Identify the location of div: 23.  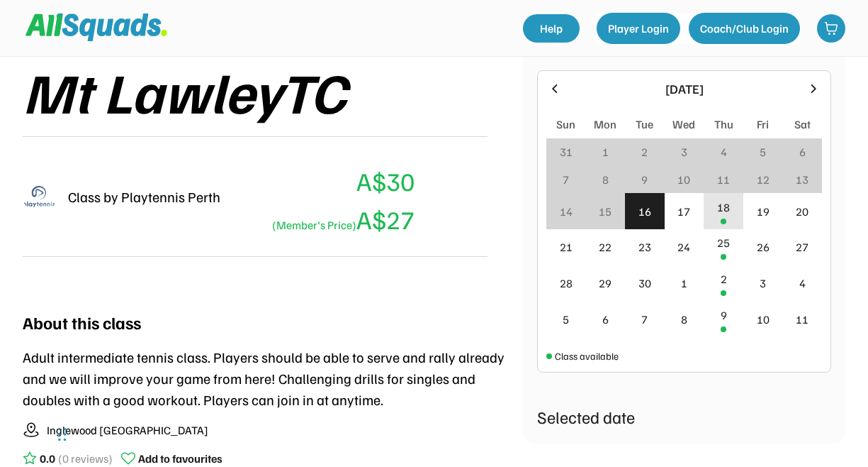
(645, 247).